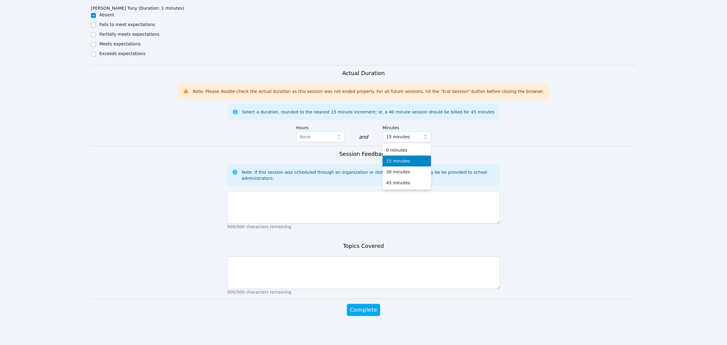  Describe the element at coordinates (129, 34) in the screenshot. I see `label: Partially meets expectations` at that location.